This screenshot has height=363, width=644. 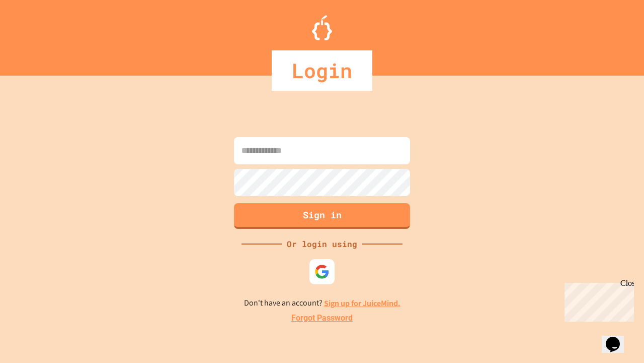 I want to click on div: Chat with us now!Close, so click(x=37, y=34).